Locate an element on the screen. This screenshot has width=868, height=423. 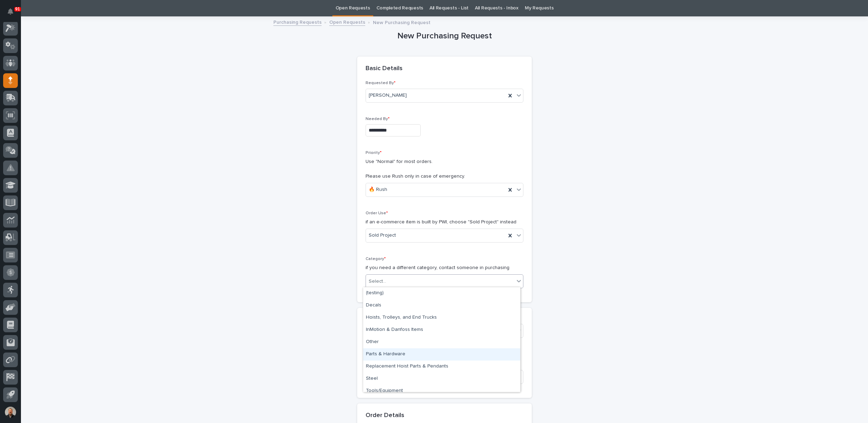
p: 91 is located at coordinates (18, 9).